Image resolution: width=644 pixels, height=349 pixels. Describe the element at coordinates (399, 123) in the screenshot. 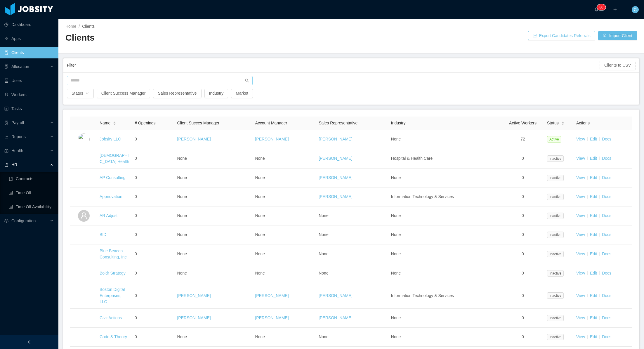

I see `span: Industry` at that location.